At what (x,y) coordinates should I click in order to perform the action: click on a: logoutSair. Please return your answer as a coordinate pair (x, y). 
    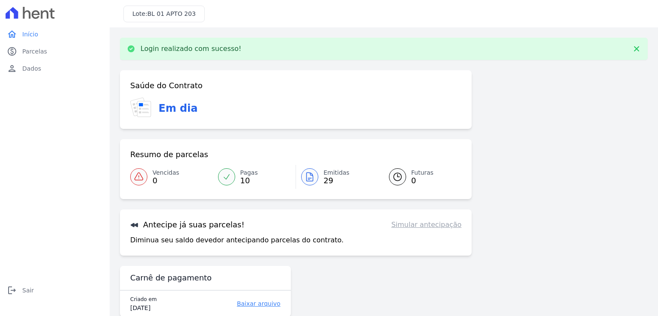
    Looking at the image, I should click on (55, 290).